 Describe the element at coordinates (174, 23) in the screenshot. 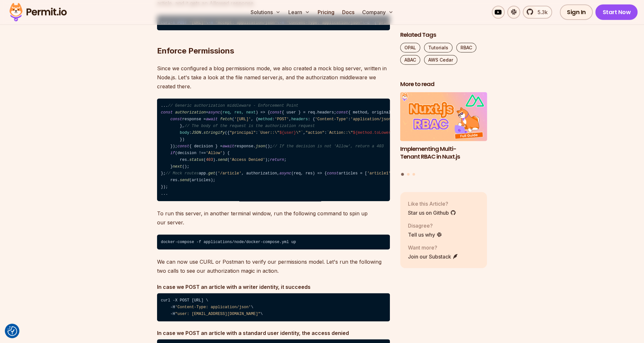

I see `span: X` at that location.